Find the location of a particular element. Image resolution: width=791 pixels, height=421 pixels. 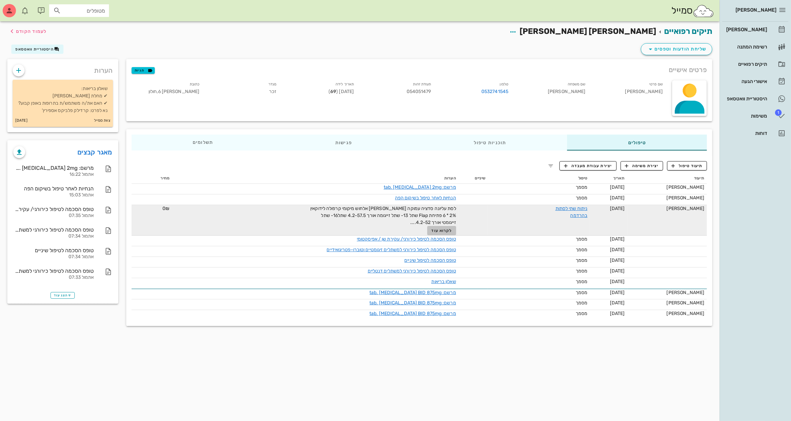

span: תשלומים is located at coordinates (203, 143).